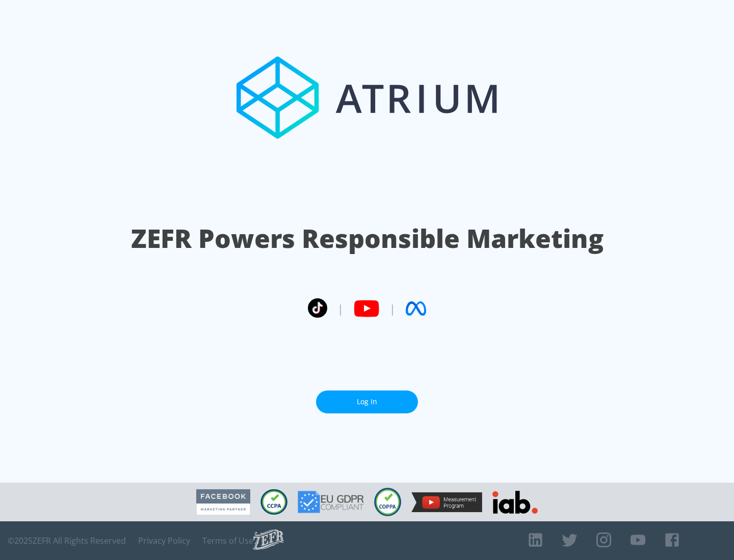 This screenshot has height=560, width=734. I want to click on img: YouTube Measurement Program, so click(446, 502).